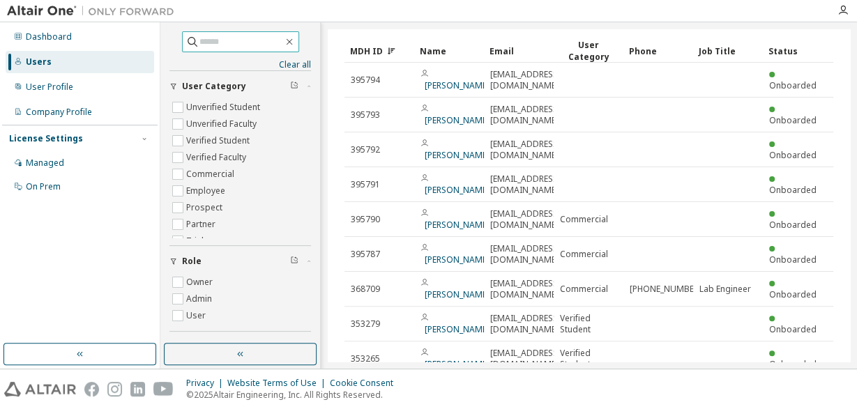  What do you see at coordinates (45, 163) in the screenshot?
I see `div: Managed` at bounding box center [45, 163].